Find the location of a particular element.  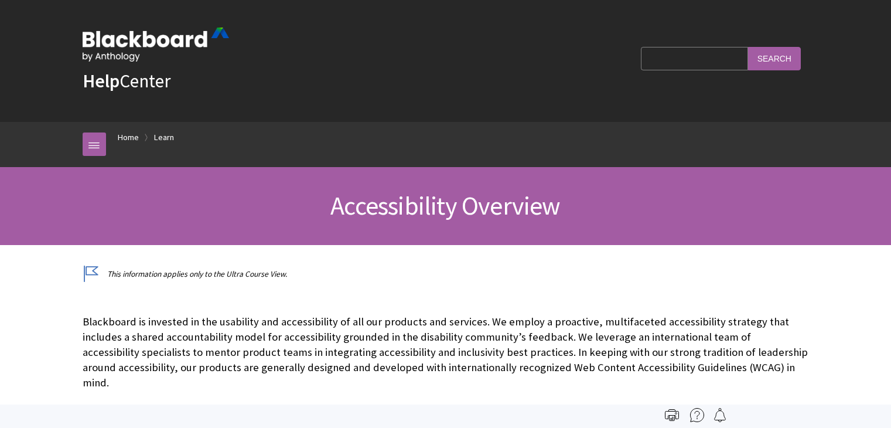

a: Home is located at coordinates (128, 137).